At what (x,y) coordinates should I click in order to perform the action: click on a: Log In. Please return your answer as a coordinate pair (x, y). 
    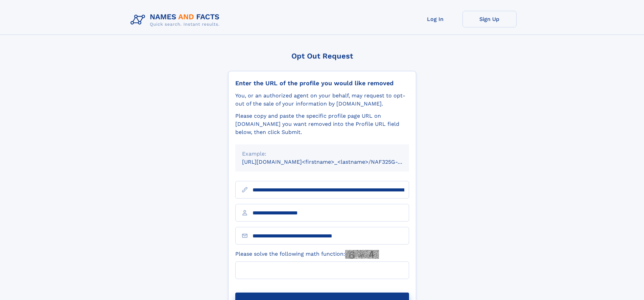
    Looking at the image, I should click on (436, 19).